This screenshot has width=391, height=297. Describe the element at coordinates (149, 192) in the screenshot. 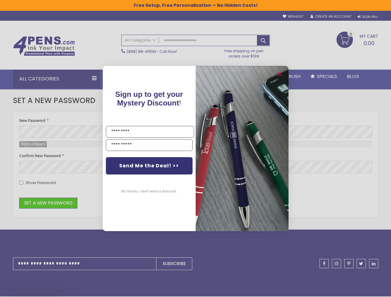

I see `button: No thanks, I don't want a discount.` at that location.